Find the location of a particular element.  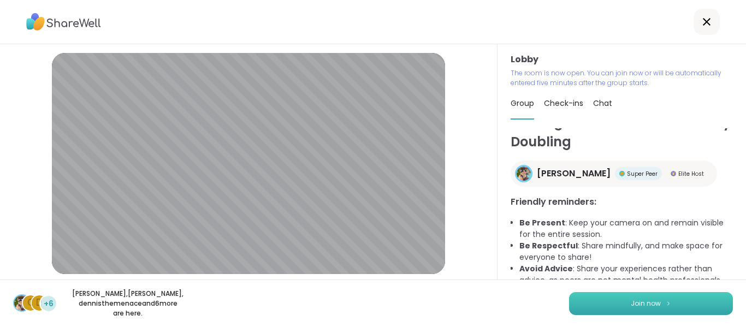

h3: Friendly reminders: is located at coordinates (622, 202).